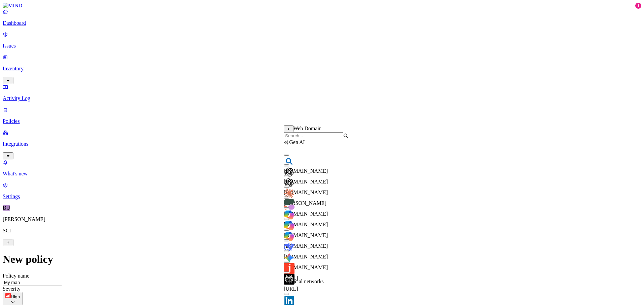  I want to click on a: Inventory, so click(322, 69).